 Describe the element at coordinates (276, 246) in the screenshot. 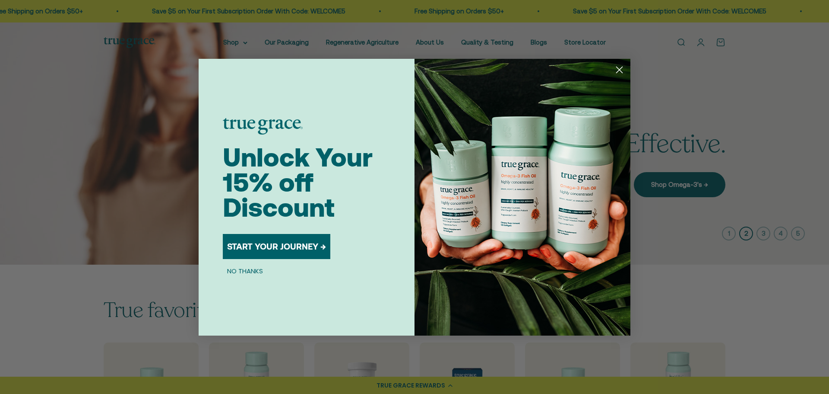

I see `button: START YOUR JOURNEY →` at that location.